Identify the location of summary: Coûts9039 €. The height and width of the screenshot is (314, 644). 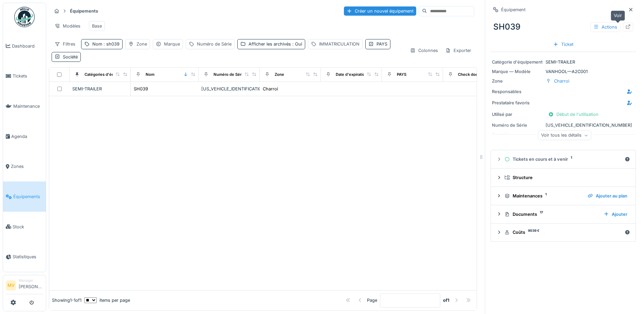
(563, 232).